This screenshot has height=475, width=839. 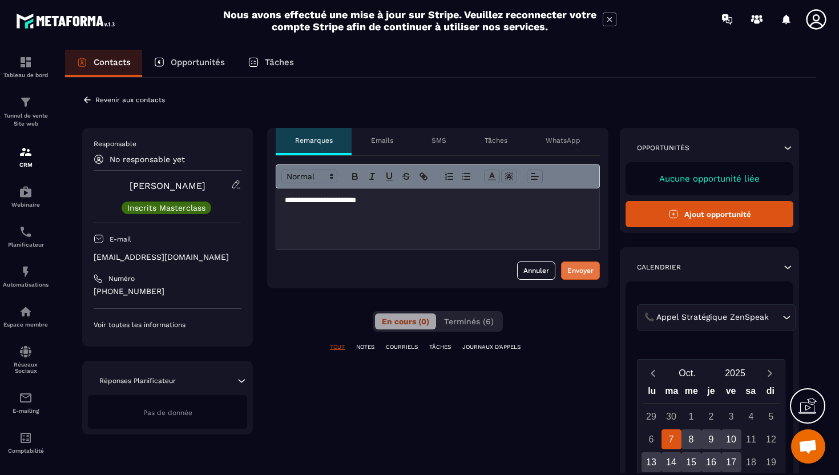 What do you see at coordinates (130, 100) in the screenshot?
I see `p: Revenir aux contacts` at bounding box center [130, 100].